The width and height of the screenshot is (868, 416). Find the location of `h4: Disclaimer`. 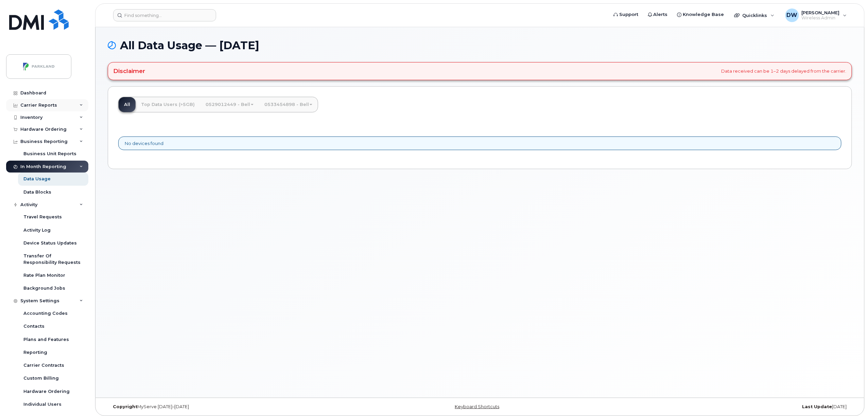

h4: Disclaimer is located at coordinates (129, 71).